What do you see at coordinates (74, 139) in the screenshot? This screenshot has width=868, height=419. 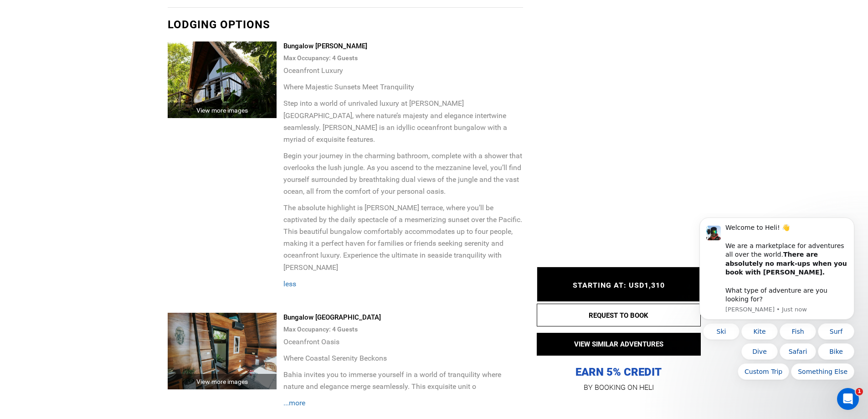 I see `button: Quick reply: Dive` at bounding box center [74, 139].